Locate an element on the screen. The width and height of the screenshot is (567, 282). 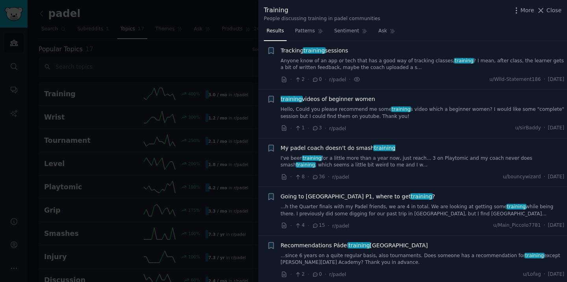
span: Sentiment is located at coordinates (347, 31).